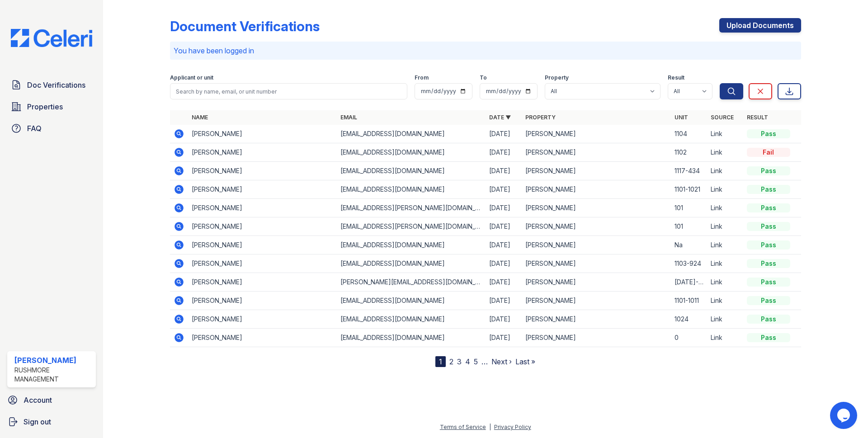 The height and width of the screenshot is (438, 868). I want to click on a: Account, so click(52, 400).